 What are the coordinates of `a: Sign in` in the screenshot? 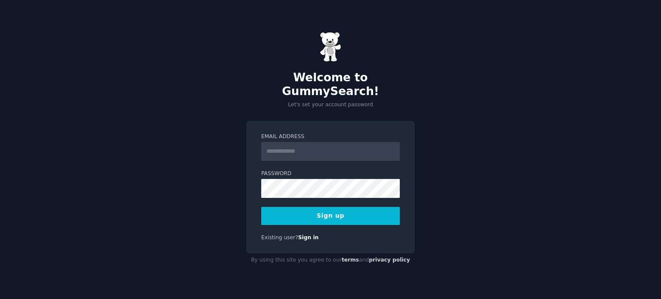 It's located at (309, 238).